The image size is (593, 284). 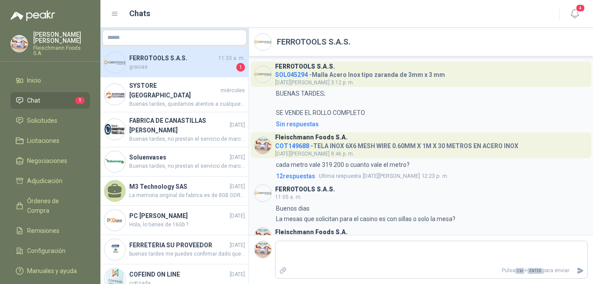 What do you see at coordinates (291, 75) in the screenshot?
I see `span: SOL045294` at bounding box center [291, 75].